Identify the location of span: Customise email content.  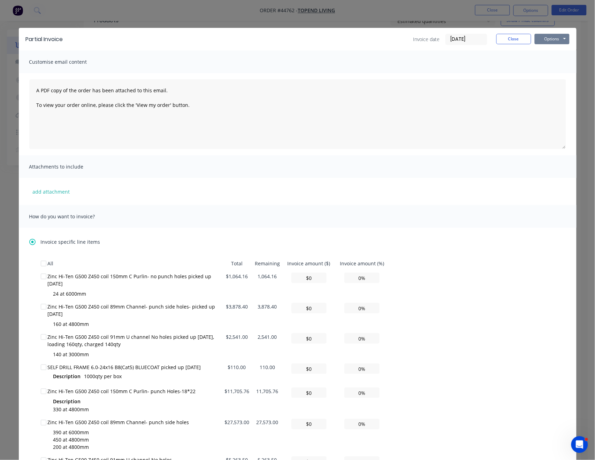
(68, 62).